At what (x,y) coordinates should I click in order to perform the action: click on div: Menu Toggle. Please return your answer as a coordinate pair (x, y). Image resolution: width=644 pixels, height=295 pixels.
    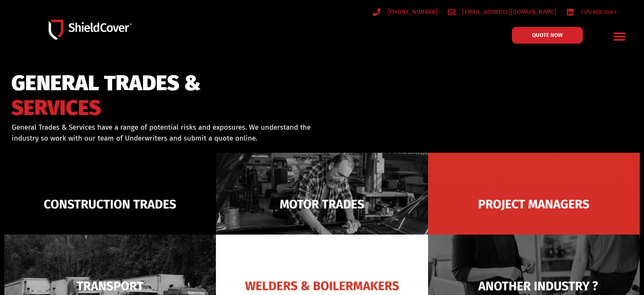
    Looking at the image, I should click on (620, 36).